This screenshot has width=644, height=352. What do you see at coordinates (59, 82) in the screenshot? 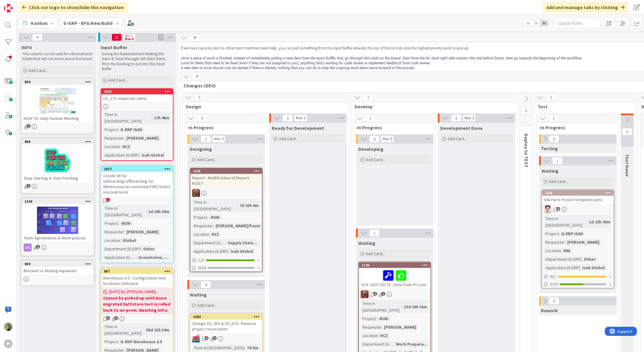
I see `div: 890` at bounding box center [59, 82].